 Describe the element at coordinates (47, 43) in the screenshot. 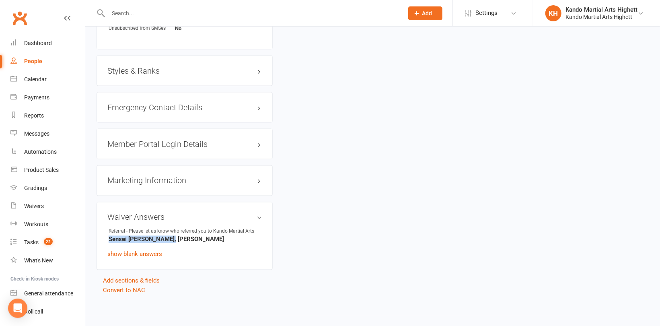

I see `a: Dashboard` at that location.